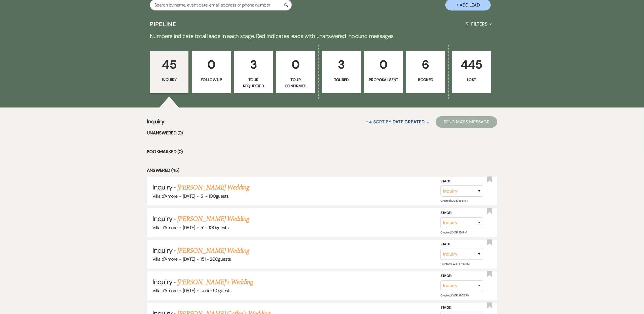  Describe the element at coordinates (322, 133) in the screenshot. I see `li: Unanswered (0)` at that location.